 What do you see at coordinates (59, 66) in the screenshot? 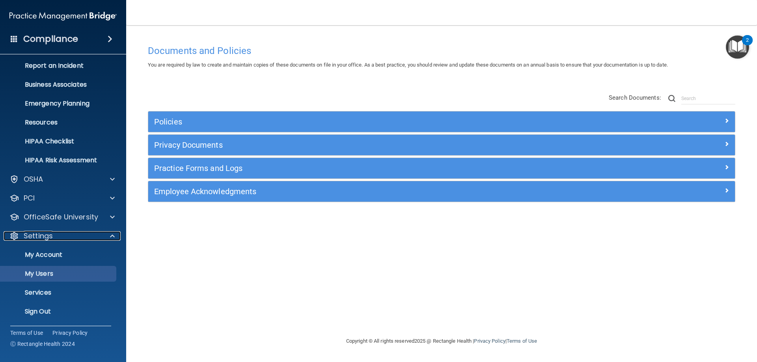
I see `p: Report an Incident` at bounding box center [59, 66].